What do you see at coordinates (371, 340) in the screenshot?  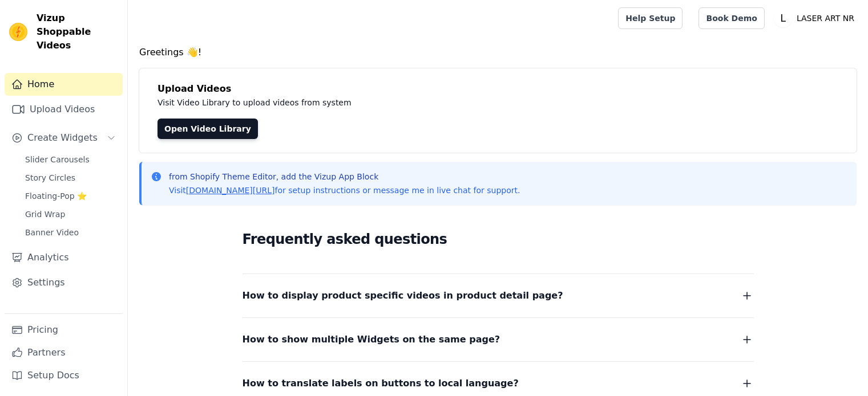 I see `span: How to show multiple Widgets on the same page?` at bounding box center [371, 340].